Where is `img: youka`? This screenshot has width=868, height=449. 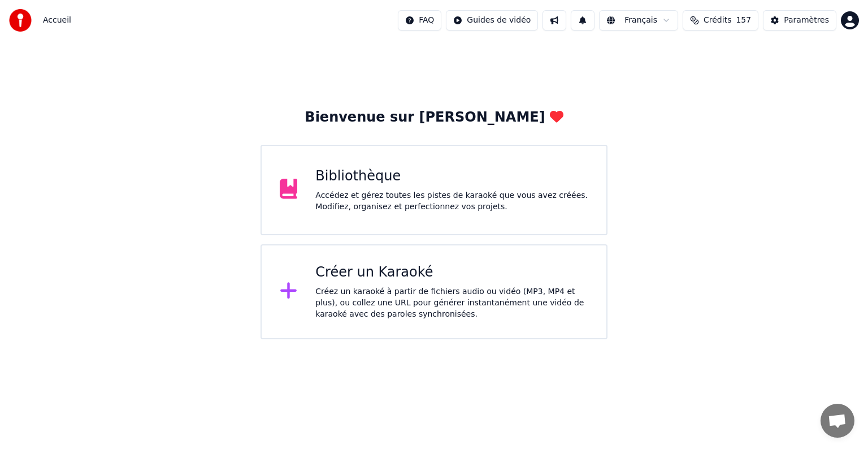
img: youka is located at coordinates (21, 21).